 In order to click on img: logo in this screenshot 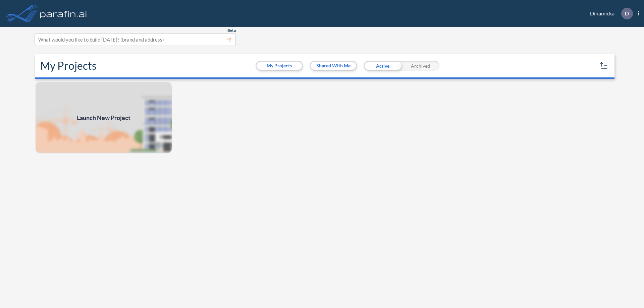, I will do `click(63, 14)`.